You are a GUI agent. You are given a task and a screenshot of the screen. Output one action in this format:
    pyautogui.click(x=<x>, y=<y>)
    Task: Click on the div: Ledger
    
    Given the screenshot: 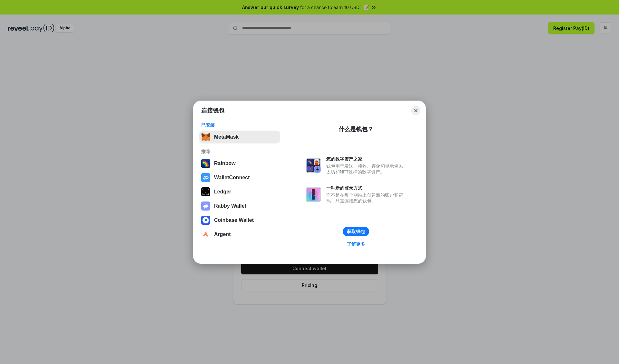 What is the action you would take?
    pyautogui.click(x=222, y=192)
    